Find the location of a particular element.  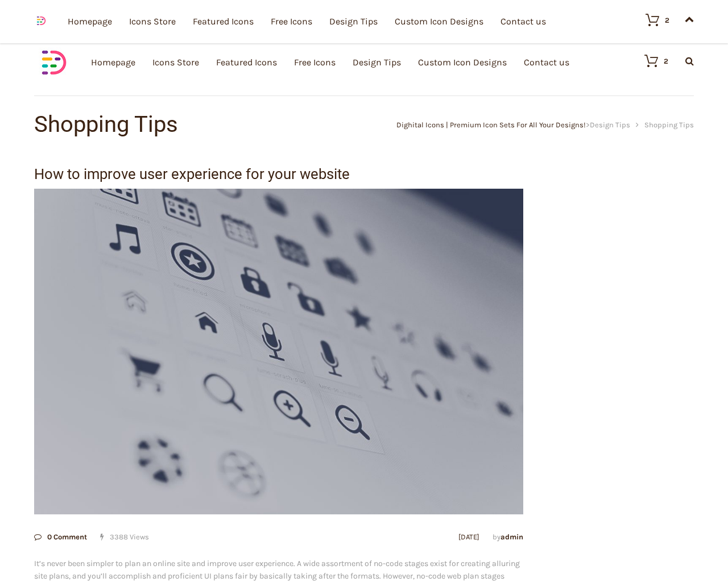

a: Dighital Icons | Premium Icon Sets For All Your Designs! is located at coordinates (490, 124).